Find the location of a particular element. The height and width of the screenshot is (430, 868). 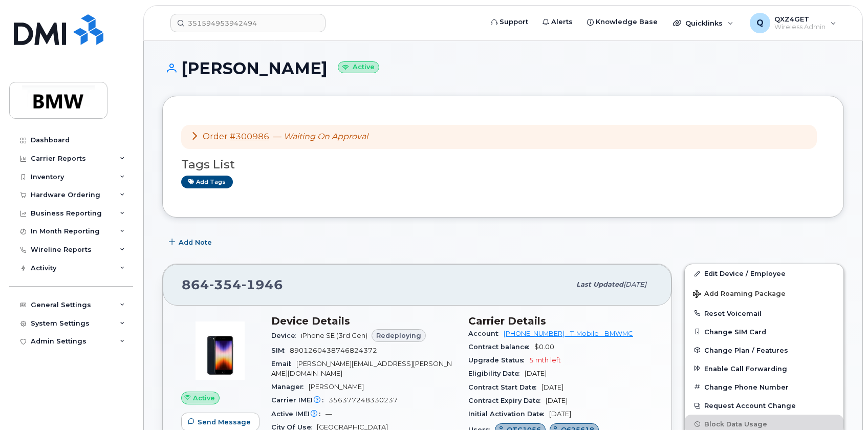

em: Waiting On Approval is located at coordinates (325, 137).